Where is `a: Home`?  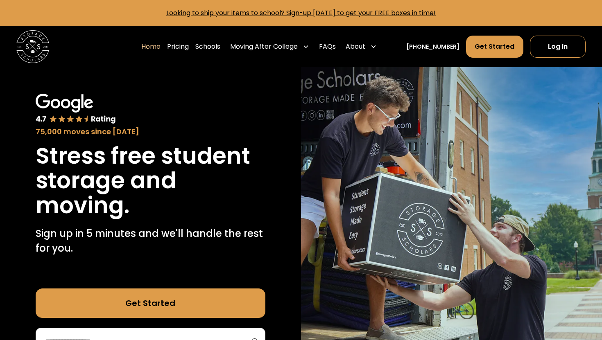
a: Home is located at coordinates (151, 47).